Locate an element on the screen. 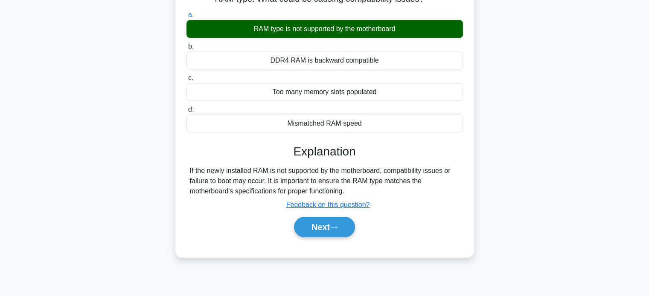 The image size is (649, 296). button: Next is located at coordinates (324, 227).